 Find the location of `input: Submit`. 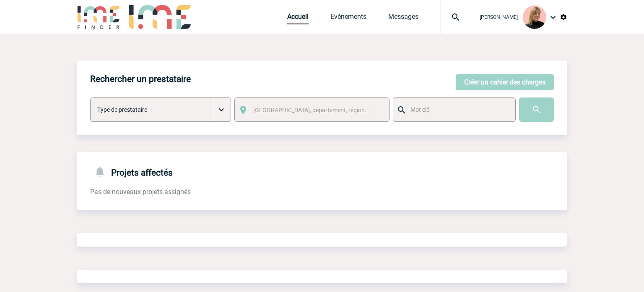

input: Submit is located at coordinates (536, 109).